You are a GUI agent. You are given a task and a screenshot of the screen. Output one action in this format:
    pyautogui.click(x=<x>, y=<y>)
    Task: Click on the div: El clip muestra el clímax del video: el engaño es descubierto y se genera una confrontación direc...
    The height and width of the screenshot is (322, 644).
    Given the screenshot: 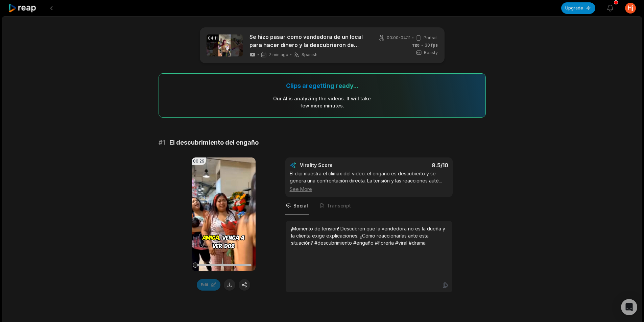 What is the action you would take?
    pyautogui.click(x=369, y=181)
    